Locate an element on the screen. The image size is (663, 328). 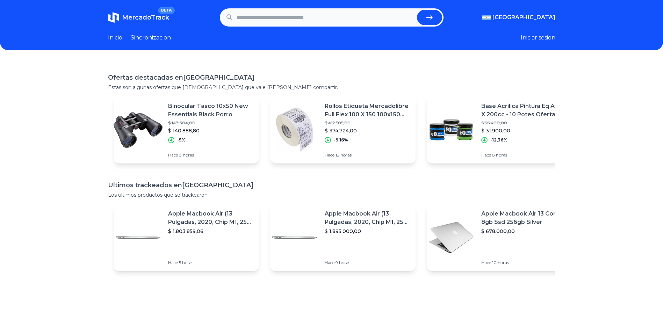
p: $ 1.895.000,00 is located at coordinates (367, 231).